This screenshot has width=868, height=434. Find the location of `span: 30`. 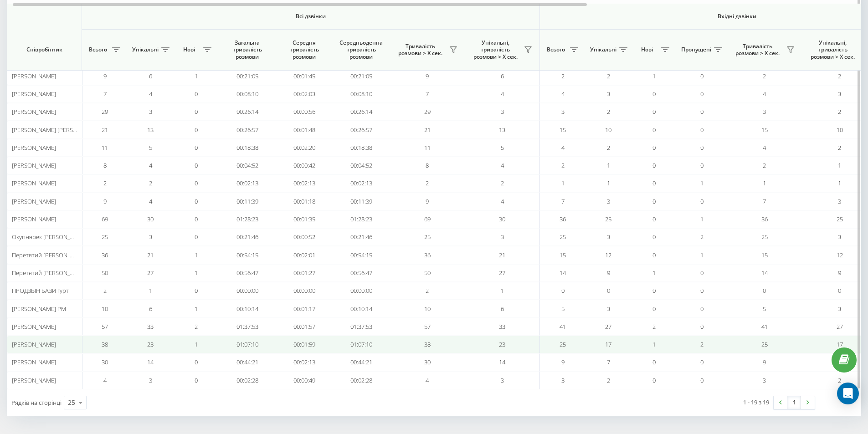

span: 30 is located at coordinates (502, 219).